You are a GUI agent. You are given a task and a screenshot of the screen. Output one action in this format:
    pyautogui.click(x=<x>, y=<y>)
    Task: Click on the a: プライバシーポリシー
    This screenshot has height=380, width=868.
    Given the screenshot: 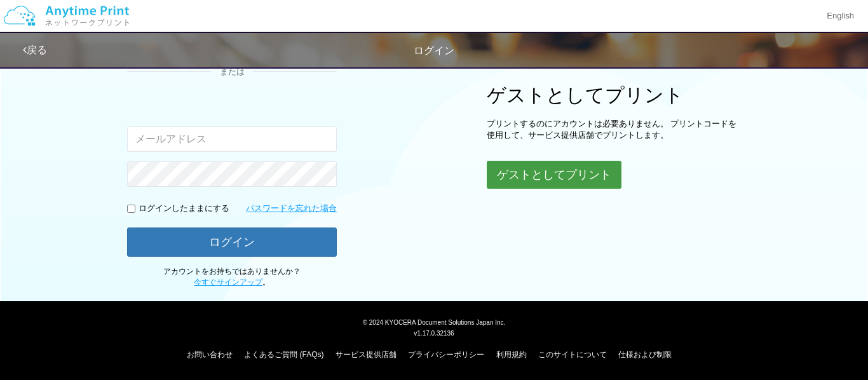 What is the action you would take?
    pyautogui.click(x=446, y=354)
    